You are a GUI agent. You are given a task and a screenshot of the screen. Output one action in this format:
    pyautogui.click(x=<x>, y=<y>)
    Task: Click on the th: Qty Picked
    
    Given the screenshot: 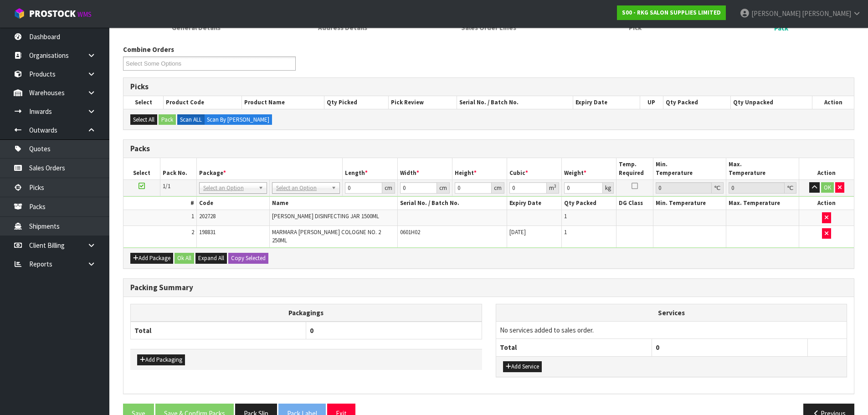 What is the action you would take?
    pyautogui.click(x=356, y=102)
    